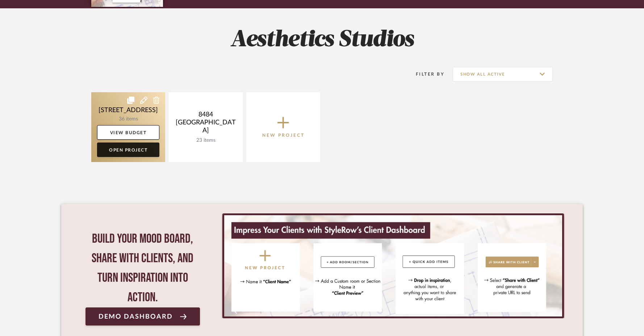 The image size is (644, 336). Describe the element at coordinates (322, 40) in the screenshot. I see `h2: Aesthetics Studios` at that location.